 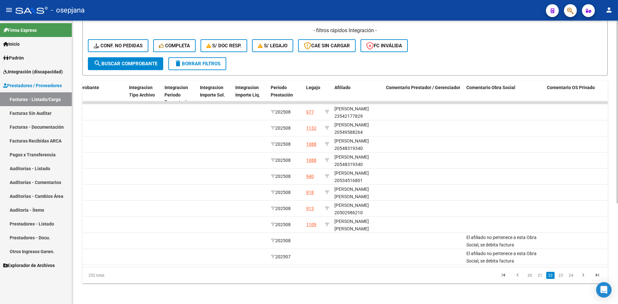 I want to click on span: Legajo, so click(x=313, y=88).